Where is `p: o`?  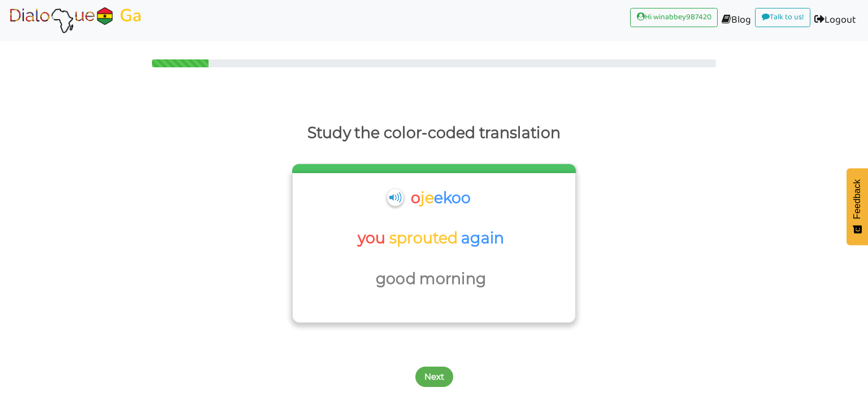
p: o is located at coordinates (415, 198).